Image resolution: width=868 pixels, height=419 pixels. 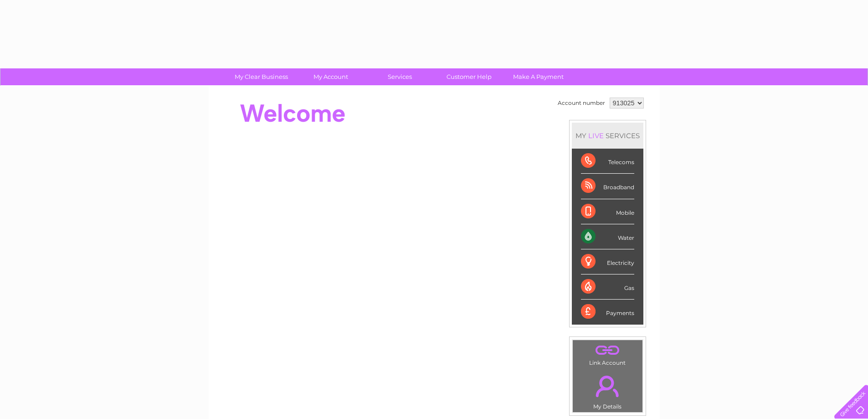 I want to click on a: My Account, so click(x=330, y=77).